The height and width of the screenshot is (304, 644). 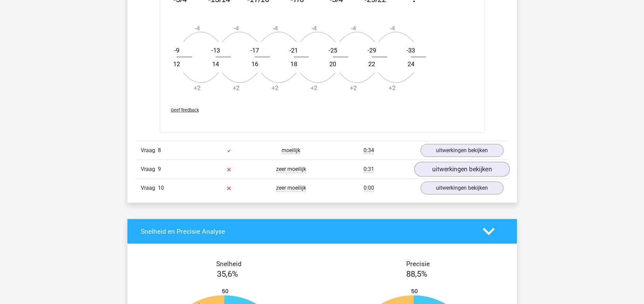 What do you see at coordinates (372, 64) in the screenshot?
I see `text: 22` at bounding box center [372, 64].